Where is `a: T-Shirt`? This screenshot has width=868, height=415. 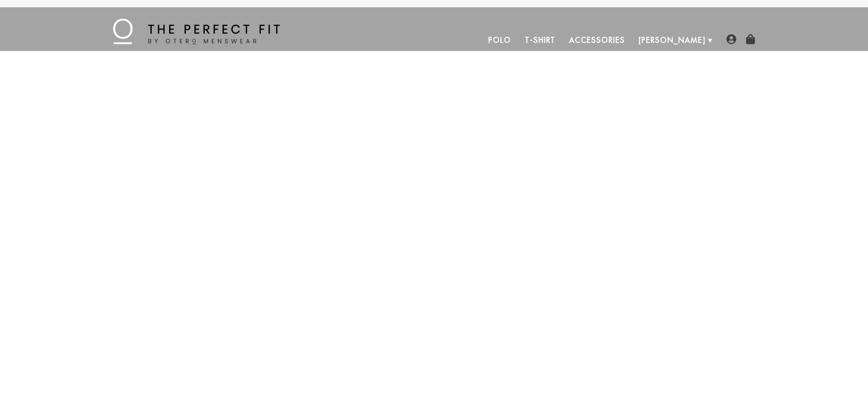 a: T-Shirt is located at coordinates (540, 40).